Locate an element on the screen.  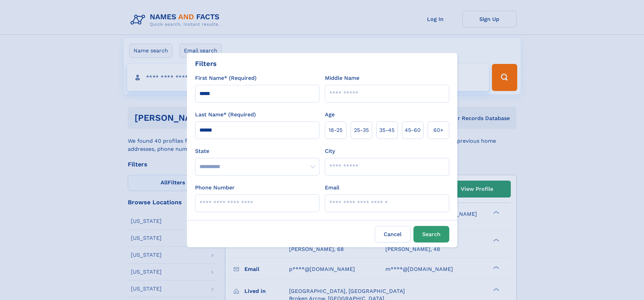
span: 18‑25 is located at coordinates (336, 130).